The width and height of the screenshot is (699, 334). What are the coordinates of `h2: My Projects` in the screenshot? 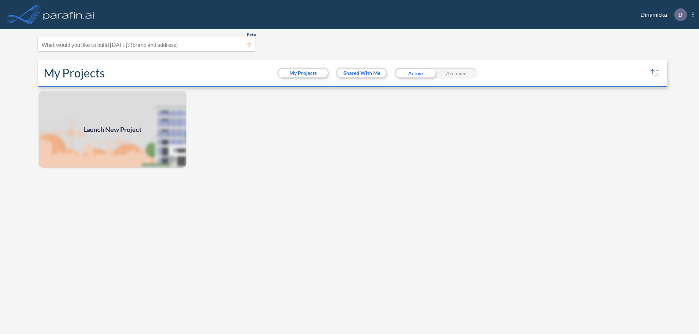 It's located at (74, 73).